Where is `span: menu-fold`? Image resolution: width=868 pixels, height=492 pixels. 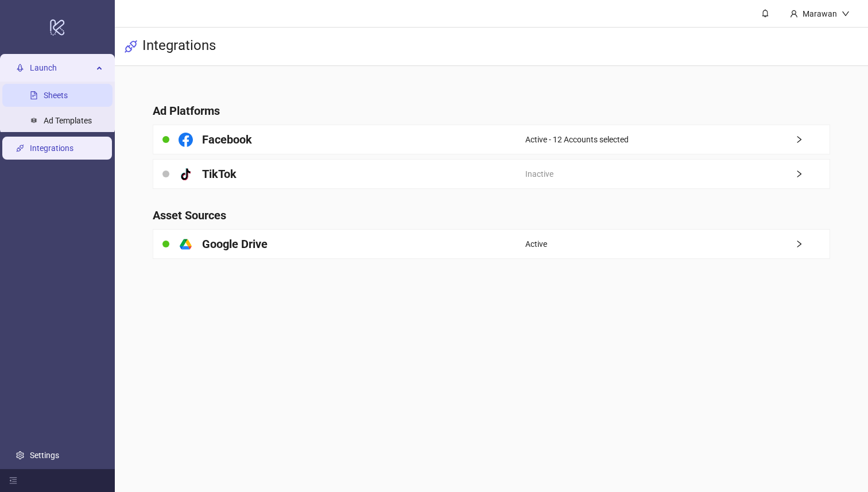
span: menu-fold is located at coordinates (13, 480).